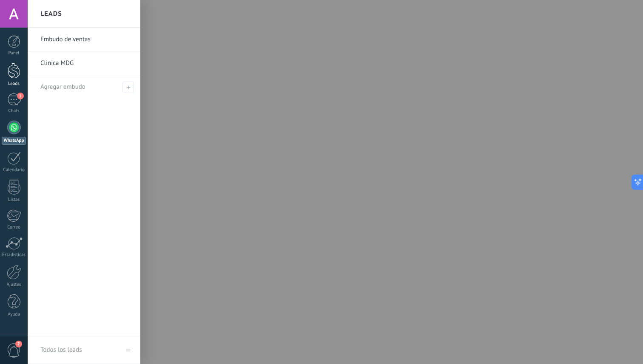 This screenshot has height=364, width=643. What do you see at coordinates (14, 227) in the screenshot?
I see `div: Correo` at bounding box center [14, 227].